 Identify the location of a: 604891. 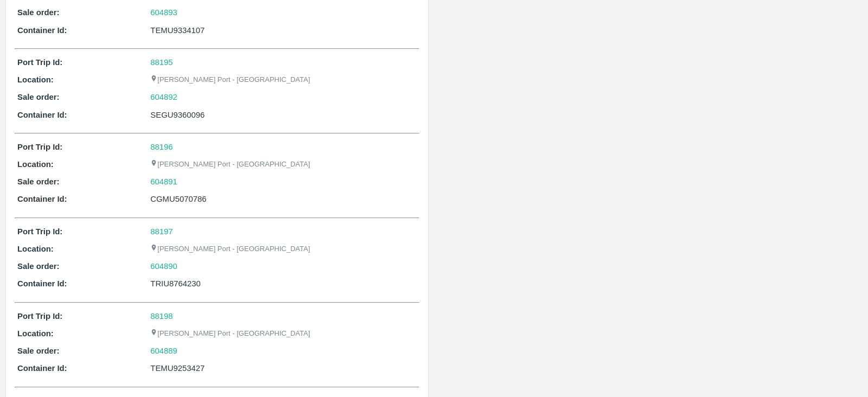
(164, 181).